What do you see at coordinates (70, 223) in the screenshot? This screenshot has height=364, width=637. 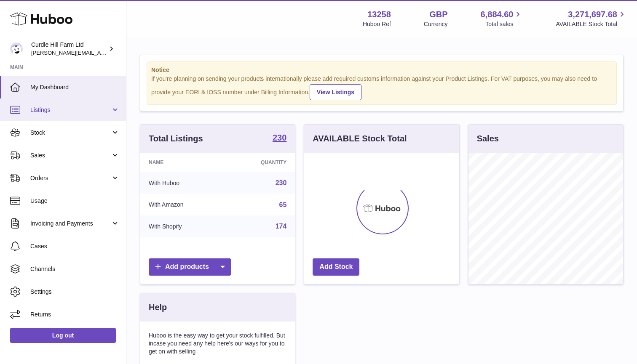 I see `span: Invoicing and Payments` at bounding box center [70, 223].